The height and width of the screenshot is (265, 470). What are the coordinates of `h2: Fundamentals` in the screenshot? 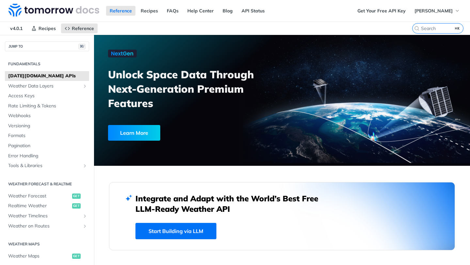 It's located at (47, 64).